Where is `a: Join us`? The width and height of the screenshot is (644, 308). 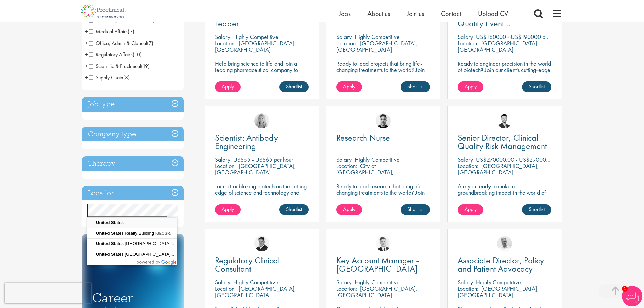 a: Join us is located at coordinates (416, 14).